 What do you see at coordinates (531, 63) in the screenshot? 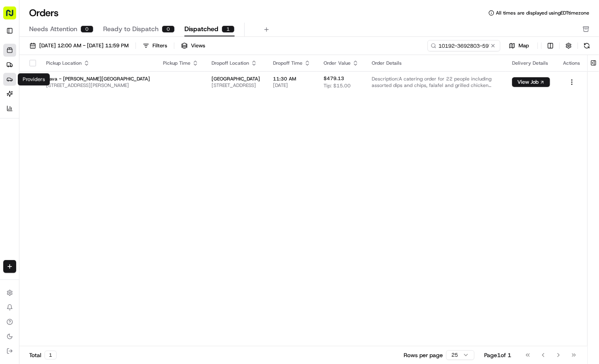
I see `div: Delivery Details` at bounding box center [531, 63].